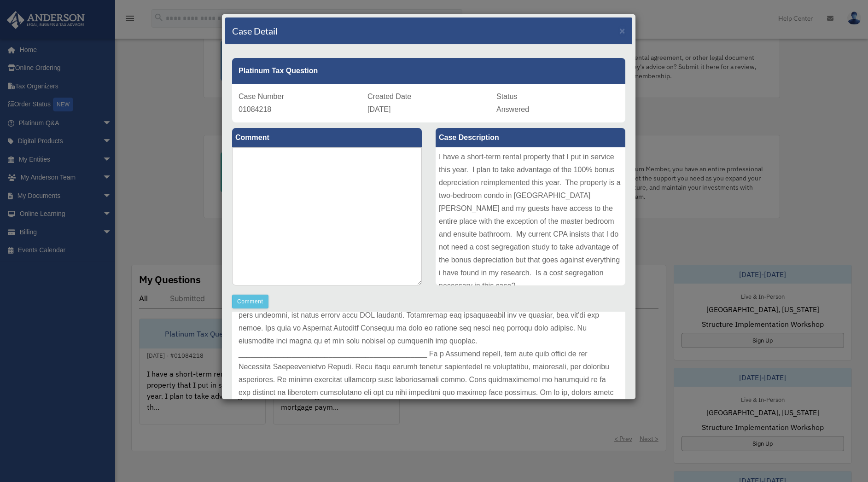 The image size is (868, 482). What do you see at coordinates (327, 138) in the screenshot?
I see `label: Comment` at bounding box center [327, 138].